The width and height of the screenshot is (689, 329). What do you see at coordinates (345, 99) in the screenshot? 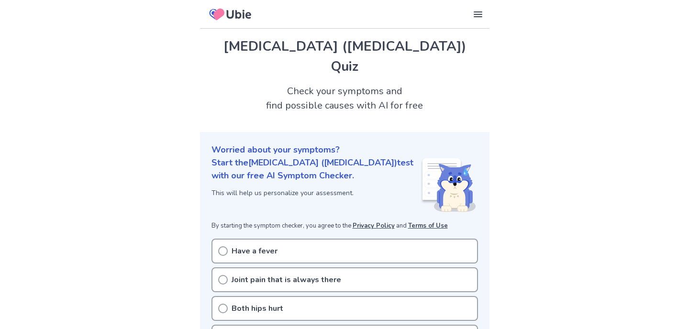
I see `h2: Check your symptoms and find possible causes with AI for free` at bounding box center [345, 99].